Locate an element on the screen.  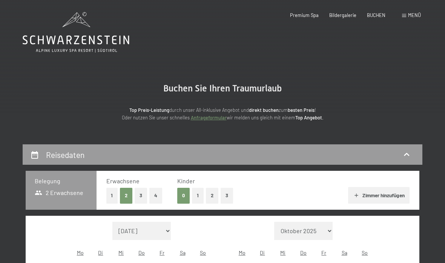
a: Bildergalerie is located at coordinates (343, 15).